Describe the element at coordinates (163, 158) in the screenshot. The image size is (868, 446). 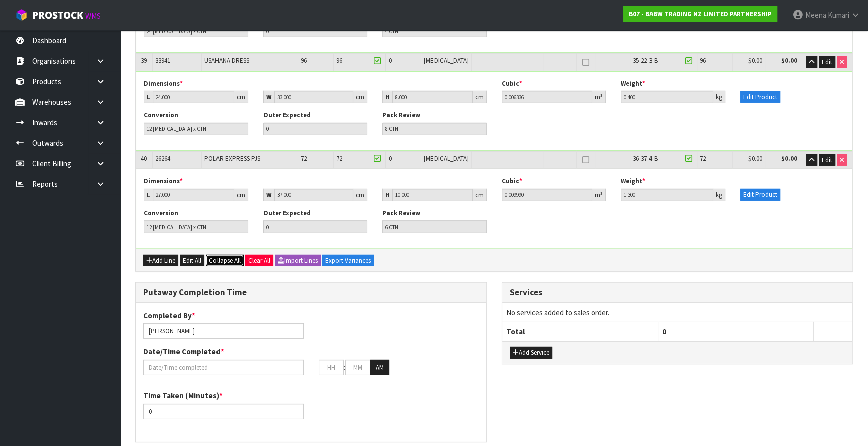
I see `span: 26264` at that location.